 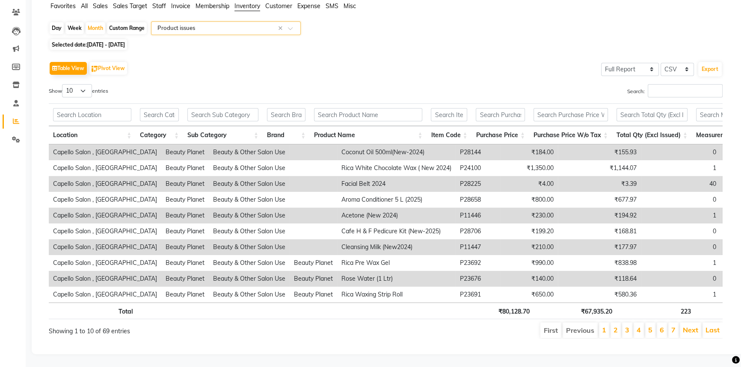 I want to click on td: P23676, so click(x=478, y=279).